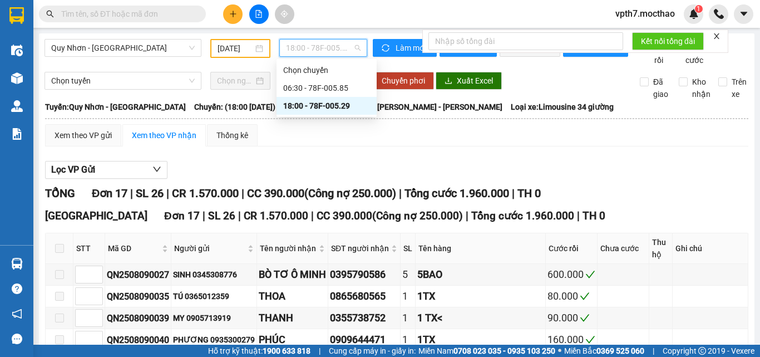 The image size is (760, 357). Describe the element at coordinates (293, 340) in the screenshot. I see `td: PHÚC` at that location.